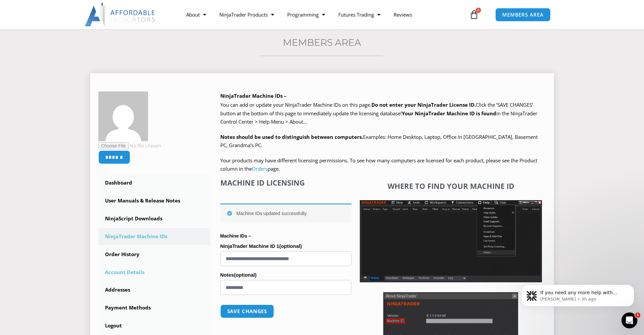 The image size is (644, 335). Describe the element at coordinates (247, 15) in the screenshot. I see `a: NinjaTrader Products` at that location.